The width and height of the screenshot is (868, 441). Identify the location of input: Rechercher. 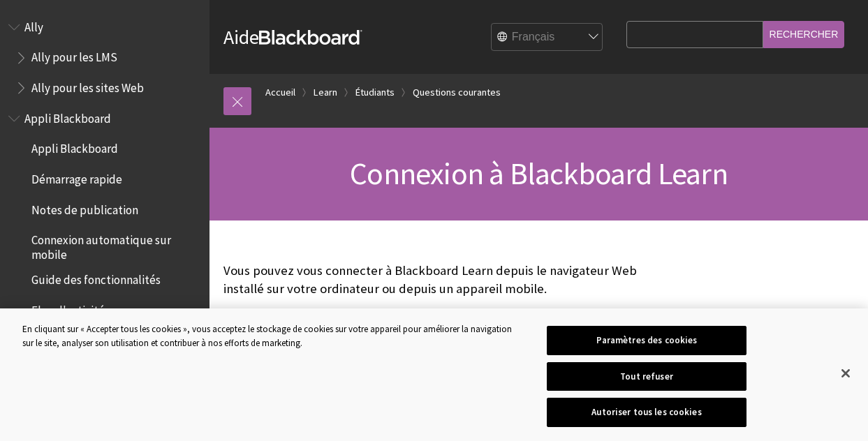
(804, 34).